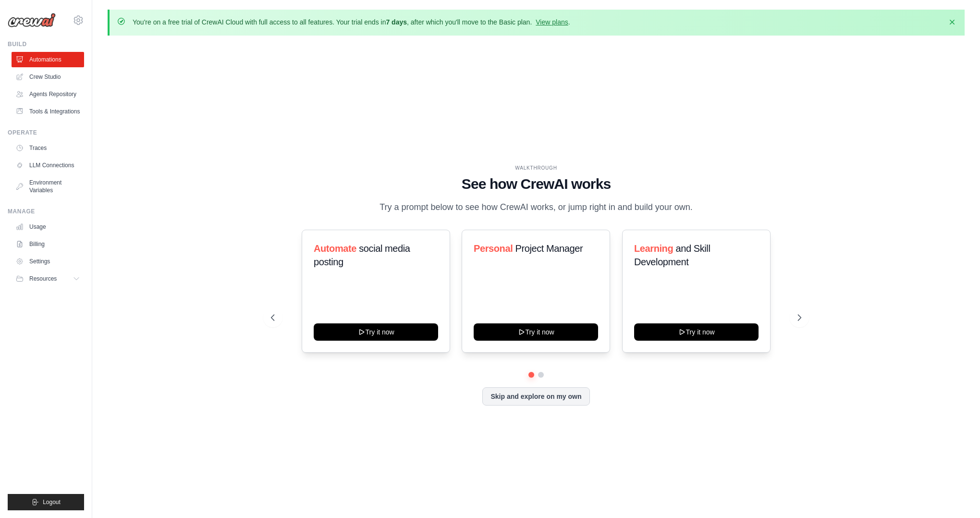  What do you see at coordinates (47, 244) in the screenshot?
I see `a: Billing` at bounding box center [47, 244].